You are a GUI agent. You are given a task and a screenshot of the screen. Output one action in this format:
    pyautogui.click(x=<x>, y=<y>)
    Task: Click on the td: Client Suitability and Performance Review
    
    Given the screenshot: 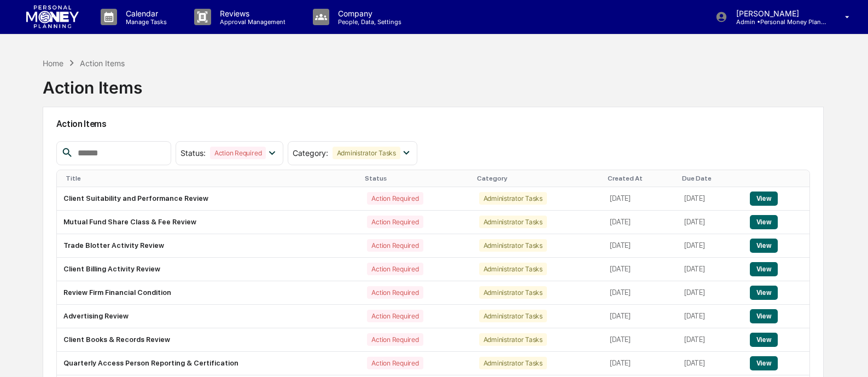 What is the action you would take?
    pyautogui.click(x=209, y=198)
    